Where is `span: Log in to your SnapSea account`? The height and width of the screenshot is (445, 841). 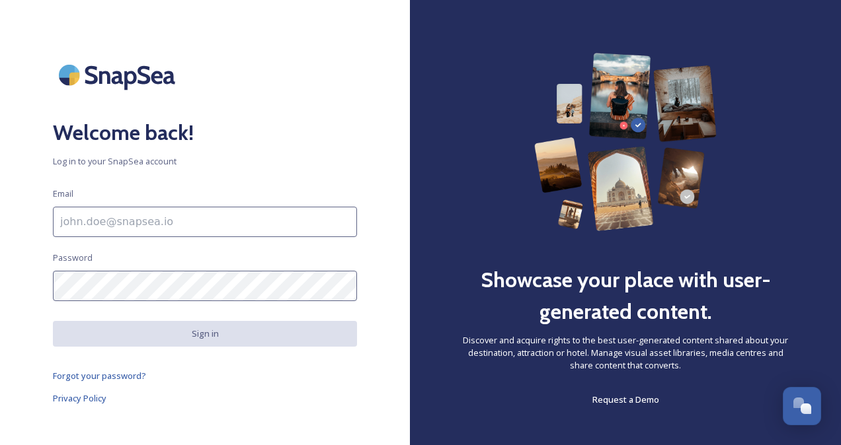
span: Log in to your SnapSea account is located at coordinates (205, 161).